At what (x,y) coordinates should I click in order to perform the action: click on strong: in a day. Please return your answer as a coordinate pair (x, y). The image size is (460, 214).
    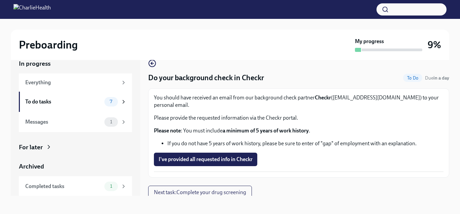
    Looking at the image, I should click on (441, 78).